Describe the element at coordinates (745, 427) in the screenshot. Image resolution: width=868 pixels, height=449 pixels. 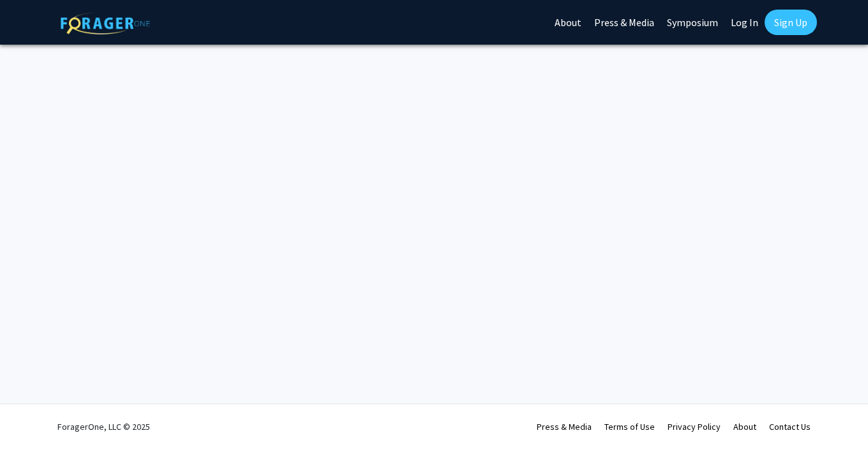
I see `a: About` at that location.